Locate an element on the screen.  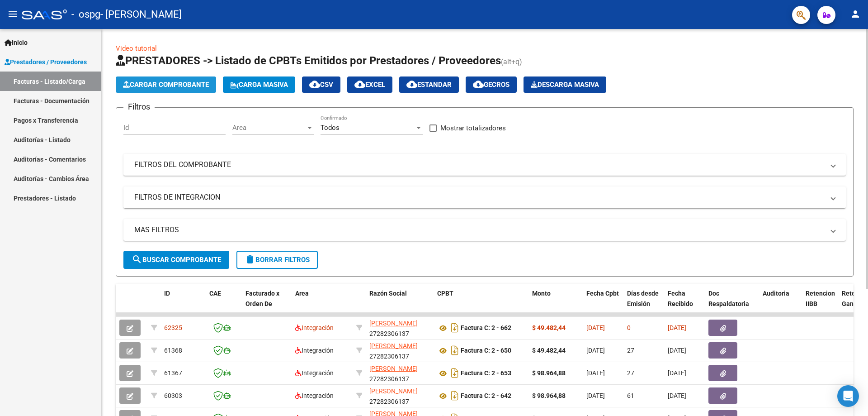
span: Todos is located at coordinates (330, 128).